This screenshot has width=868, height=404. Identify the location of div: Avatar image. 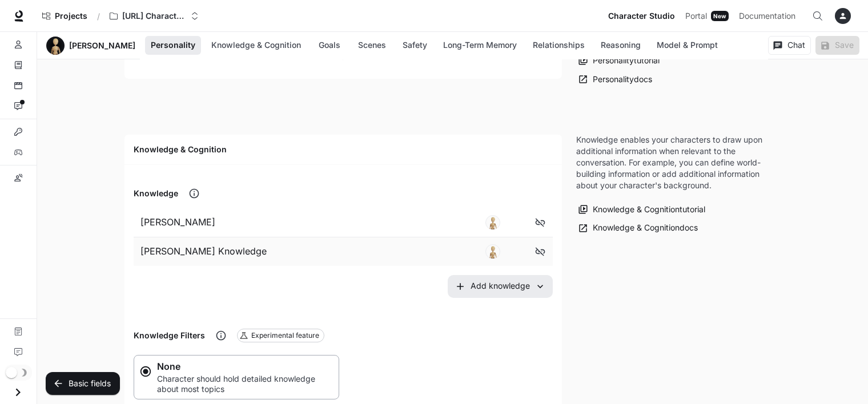
(55, 45).